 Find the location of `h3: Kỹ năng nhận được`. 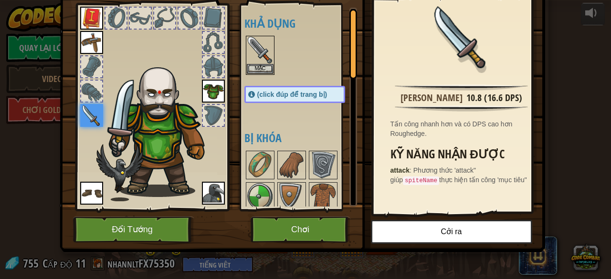

h3: Kỹ năng nhận được is located at coordinates (464, 154).